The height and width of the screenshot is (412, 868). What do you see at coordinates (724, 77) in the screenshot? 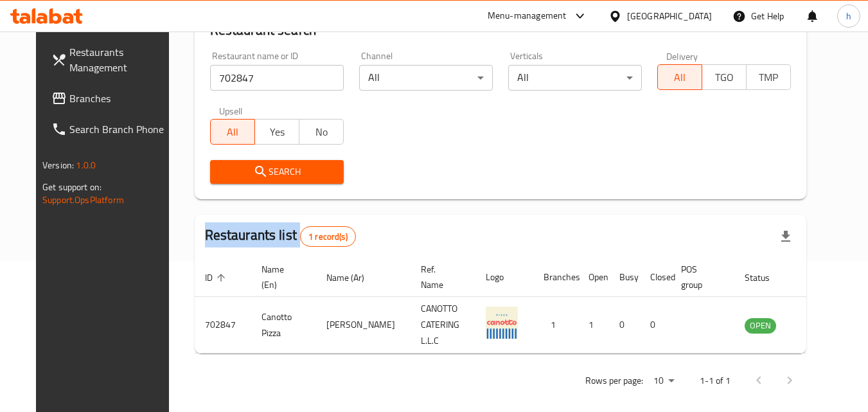
I see `button: TGO` at bounding box center [724, 77].